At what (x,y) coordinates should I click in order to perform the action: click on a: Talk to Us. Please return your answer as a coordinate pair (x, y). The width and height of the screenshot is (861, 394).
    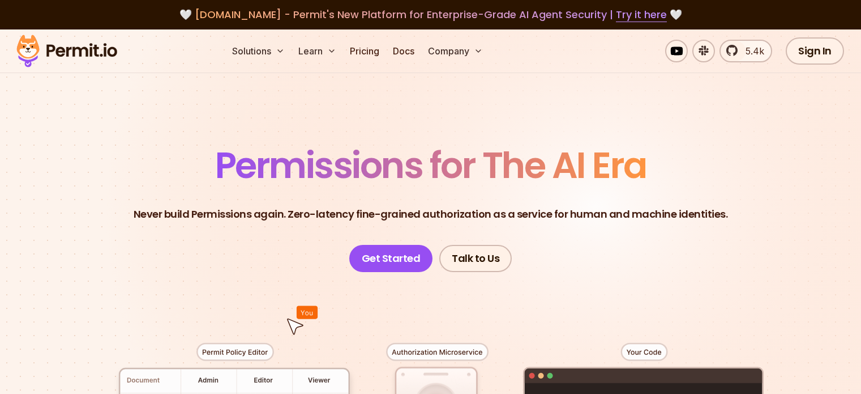
    Looking at the image, I should click on (476, 258).